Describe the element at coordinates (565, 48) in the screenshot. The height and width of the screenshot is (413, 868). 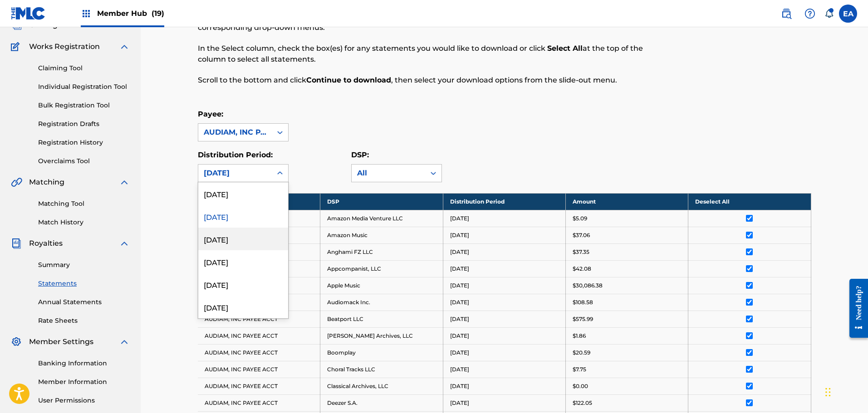
I see `strong: Select All` at that location.